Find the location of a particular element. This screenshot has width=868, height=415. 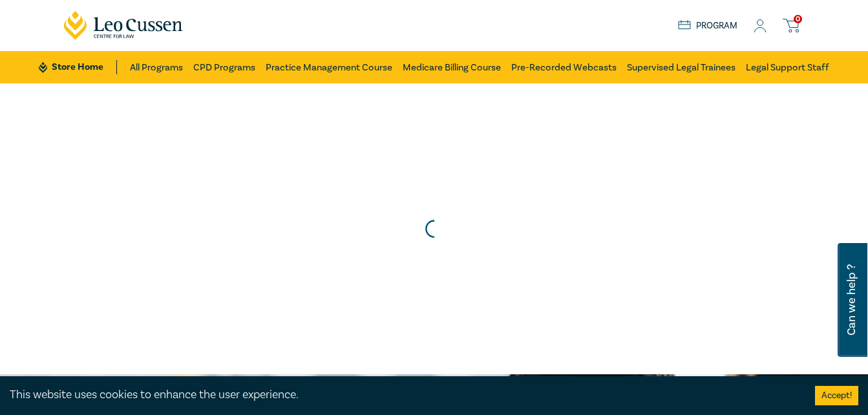

a: All Programs is located at coordinates (157, 67).